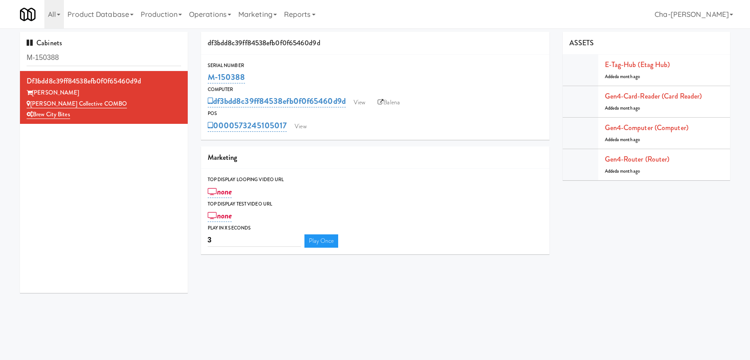  I want to click on input: Search cabinets, so click(104, 58).